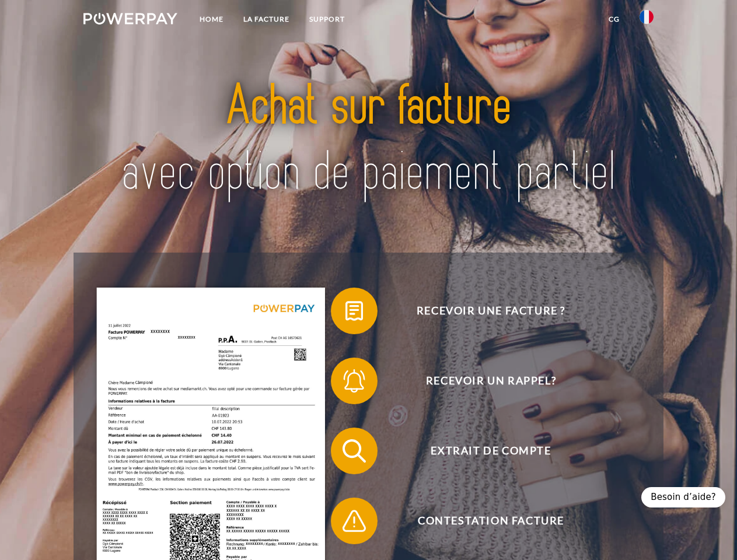 Image resolution: width=737 pixels, height=560 pixels. What do you see at coordinates (482, 521) in the screenshot?
I see `a: Contestation Facture` at bounding box center [482, 521].